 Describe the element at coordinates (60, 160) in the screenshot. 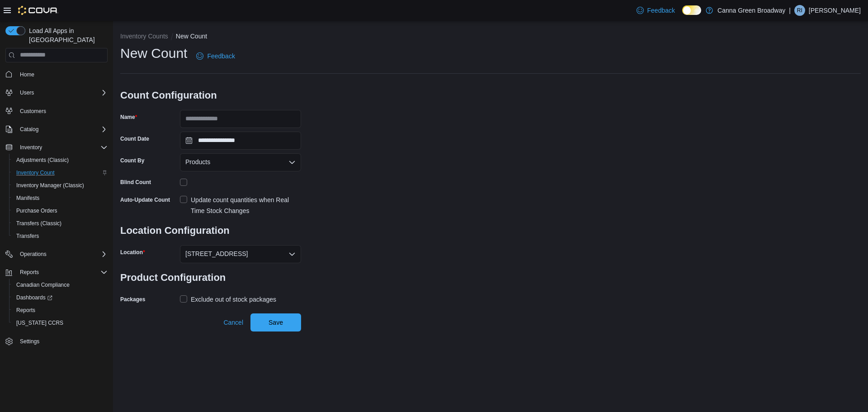

I see `button: Adjustments (Classic)` at that location.